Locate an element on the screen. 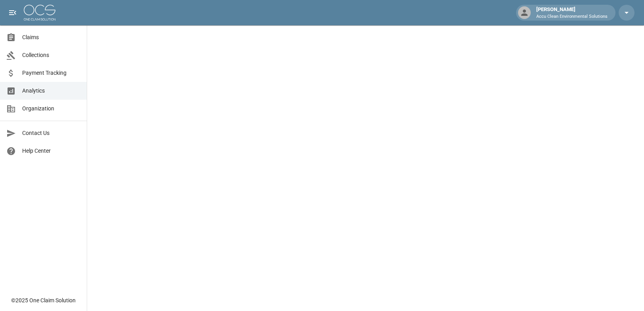 This screenshot has width=644, height=311. span: Claims is located at coordinates (51, 37).